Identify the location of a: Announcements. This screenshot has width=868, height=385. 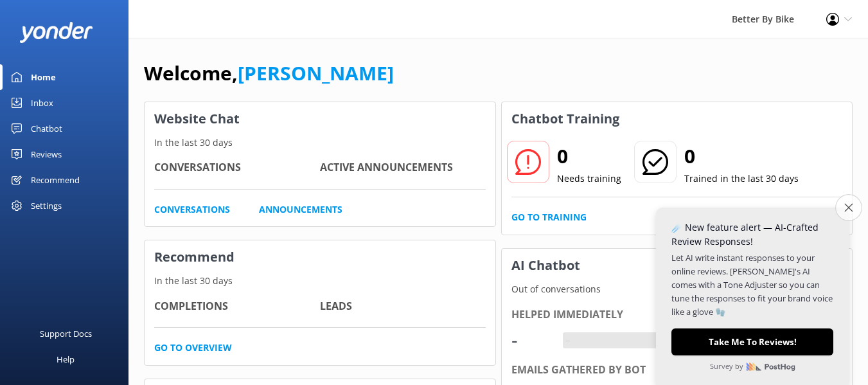
(300, 209).